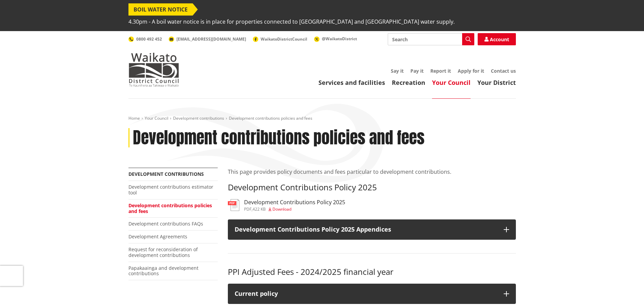 This screenshot has height=308, width=644. Describe the element at coordinates (248, 209) in the screenshot. I see `span: pdf` at that location.